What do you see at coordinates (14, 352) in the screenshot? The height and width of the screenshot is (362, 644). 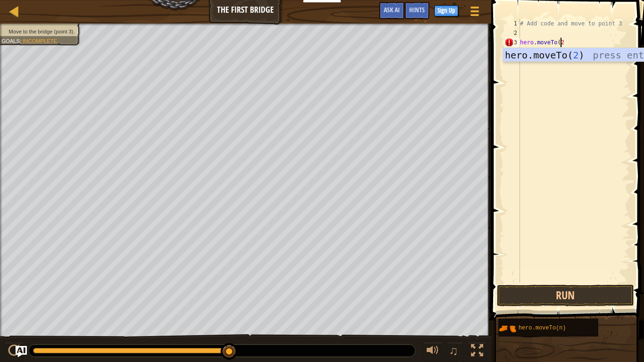 I see `button: Ctrl + P: Play` at bounding box center [14, 352].